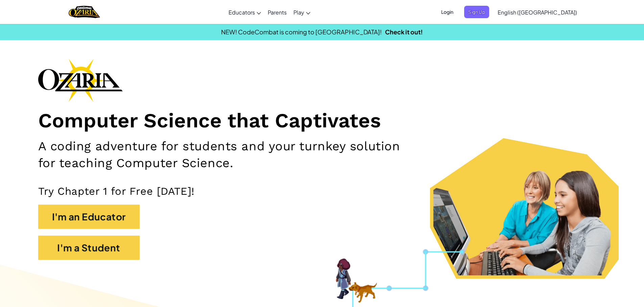 The width and height of the screenshot is (644, 307). I want to click on img: Home, so click(84, 12).